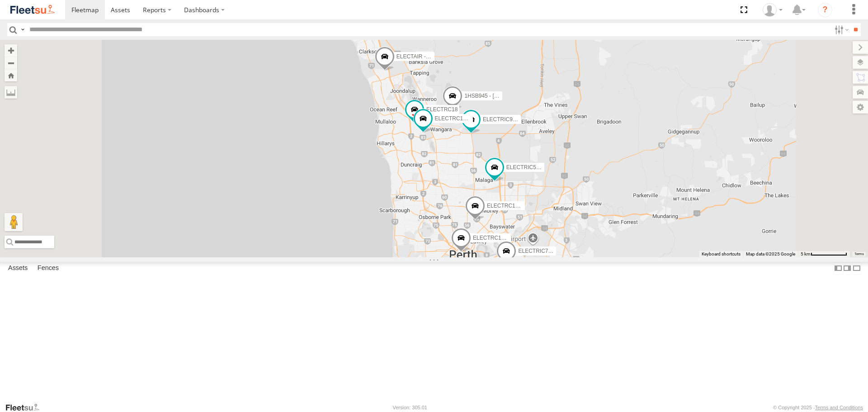 The height and width of the screenshot is (412, 868). Describe the element at coordinates (818, 408) in the screenshot. I see `div: © Copyright 2025 -` at that location.